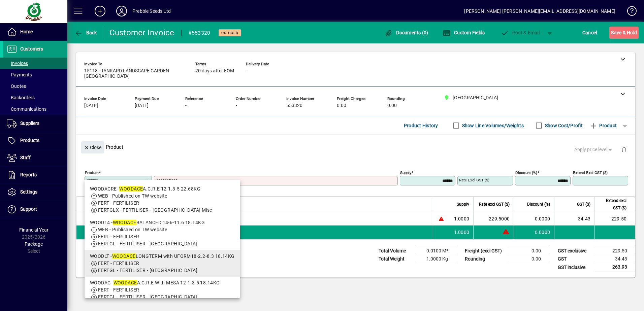  Describe the element at coordinates (35, 63) in the screenshot. I see `a: Invoices` at that location.